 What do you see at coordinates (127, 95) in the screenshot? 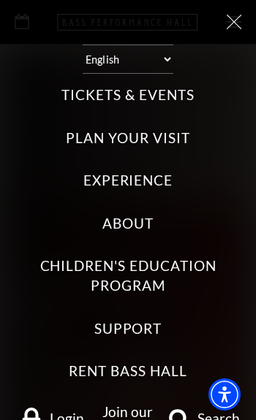
I see `label: Tickets & Events` at bounding box center [127, 95].